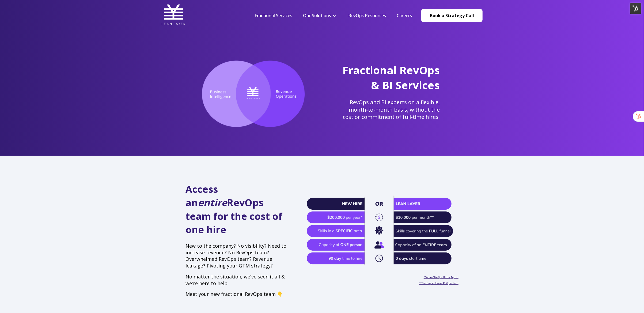 The image size is (644, 313). What do you see at coordinates (234, 209) in the screenshot?
I see `span: Access an RevOps team for the cost of one hire` at bounding box center [234, 209].